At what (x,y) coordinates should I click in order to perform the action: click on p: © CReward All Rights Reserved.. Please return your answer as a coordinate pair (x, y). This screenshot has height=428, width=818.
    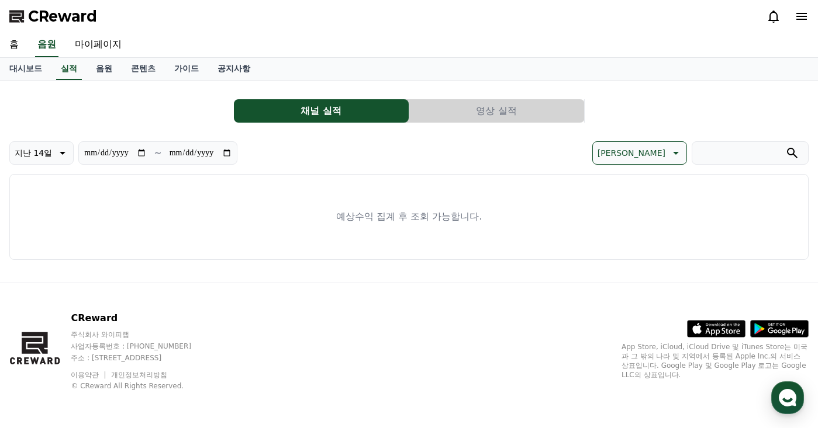
    Looking at the image, I should click on (142, 386).